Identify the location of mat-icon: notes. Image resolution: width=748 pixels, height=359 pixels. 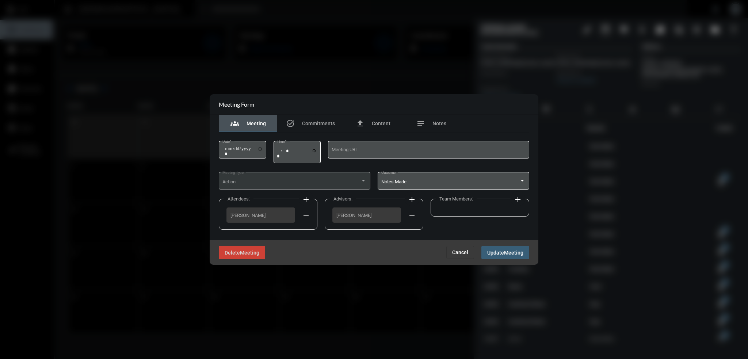
(421, 123).